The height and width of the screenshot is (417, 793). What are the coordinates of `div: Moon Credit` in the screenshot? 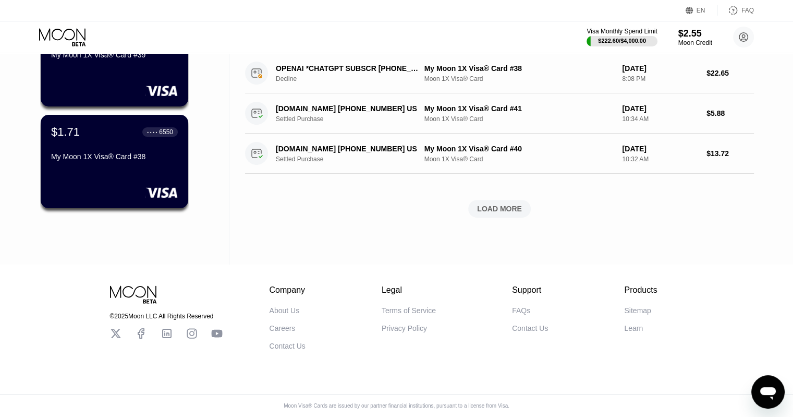 It's located at (695, 43).